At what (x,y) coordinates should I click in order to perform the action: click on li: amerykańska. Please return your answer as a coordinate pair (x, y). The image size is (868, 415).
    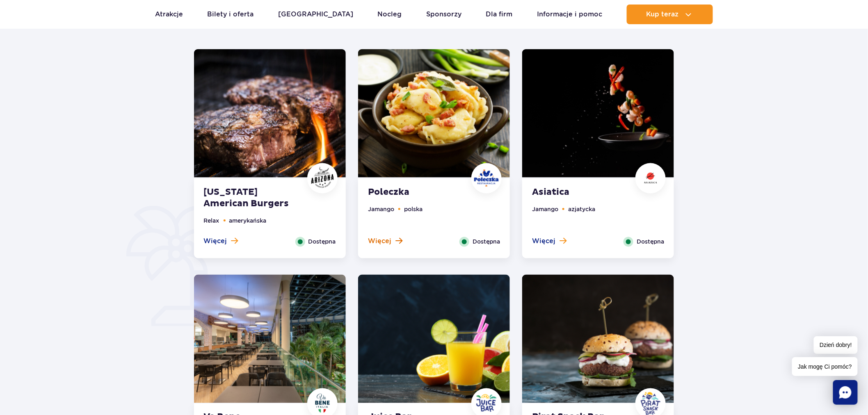
    Looking at the image, I should click on (247, 221).